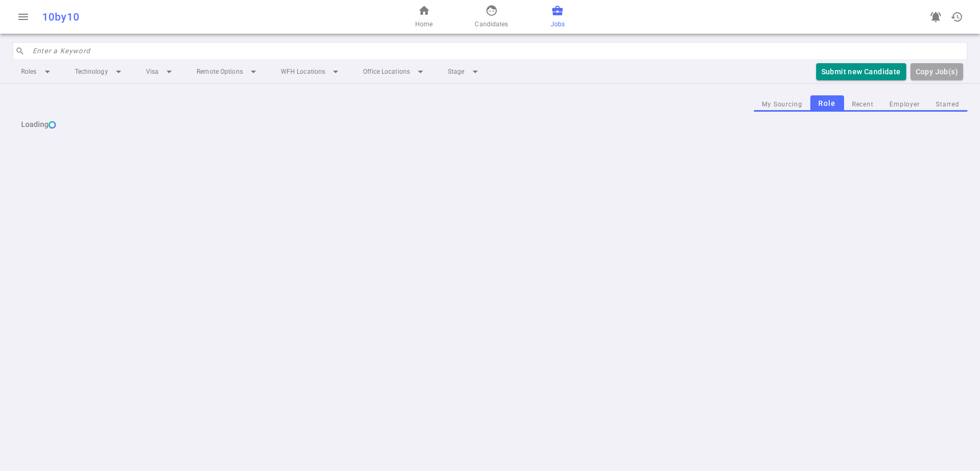  What do you see at coordinates (424, 10) in the screenshot?
I see `span: home` at bounding box center [424, 10].